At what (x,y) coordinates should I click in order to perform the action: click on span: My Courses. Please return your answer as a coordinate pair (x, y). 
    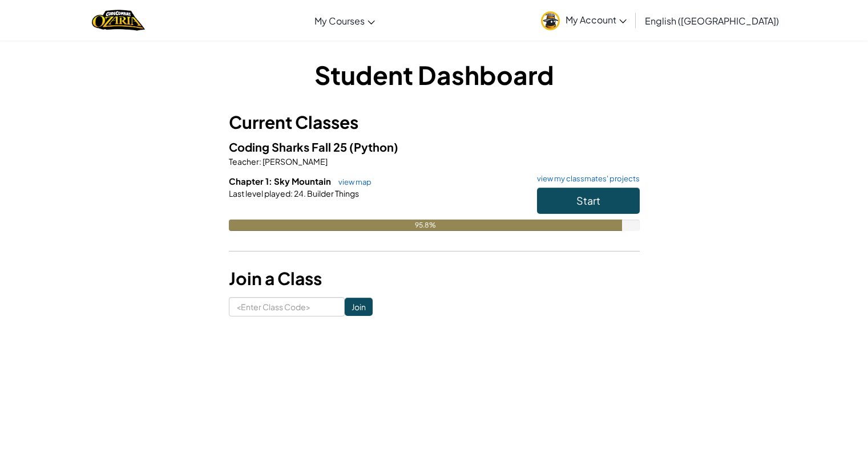
    Looking at the image, I should click on (339, 21).